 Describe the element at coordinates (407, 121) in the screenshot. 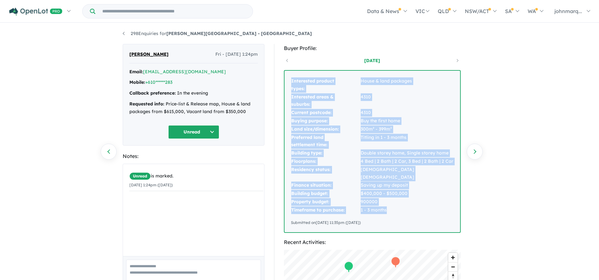

I see `td: Buy the first home` at that location.